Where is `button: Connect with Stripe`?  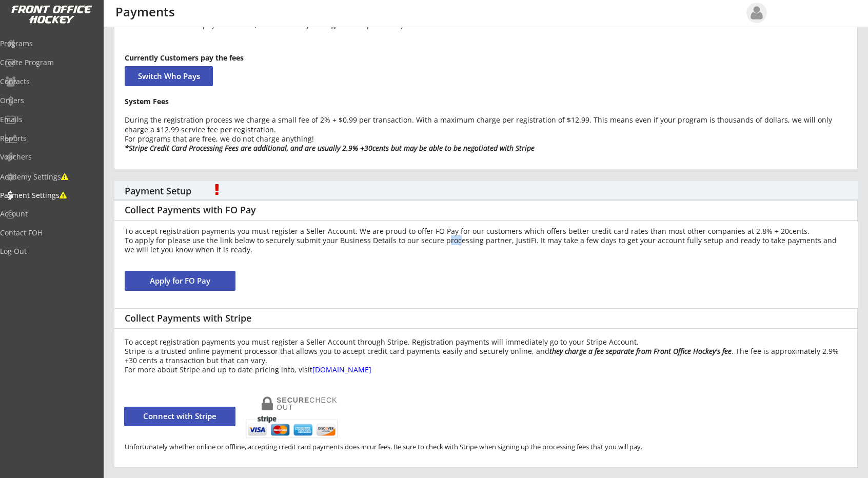
button: Connect with Stripe is located at coordinates (180, 416).